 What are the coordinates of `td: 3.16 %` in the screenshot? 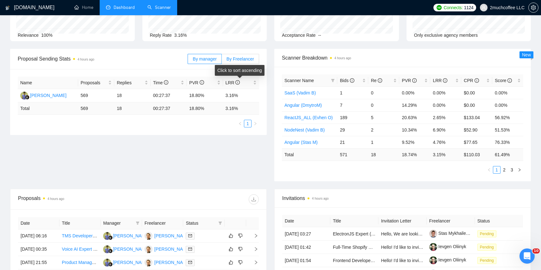 It's located at (241, 108).